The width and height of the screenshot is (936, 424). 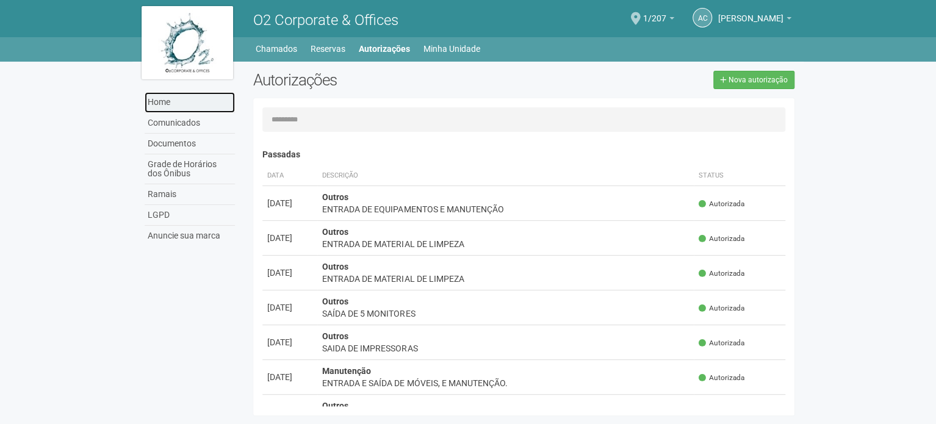 What do you see at coordinates (346, 371) in the screenshot?
I see `strong: Manutenção` at bounding box center [346, 371].